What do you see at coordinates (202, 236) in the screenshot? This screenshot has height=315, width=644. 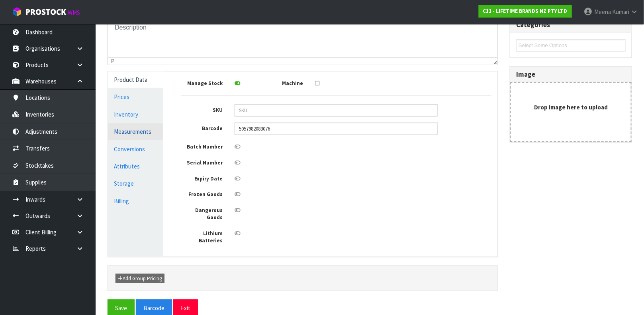 I see `label: Lithium Batteries` at bounding box center [202, 236].